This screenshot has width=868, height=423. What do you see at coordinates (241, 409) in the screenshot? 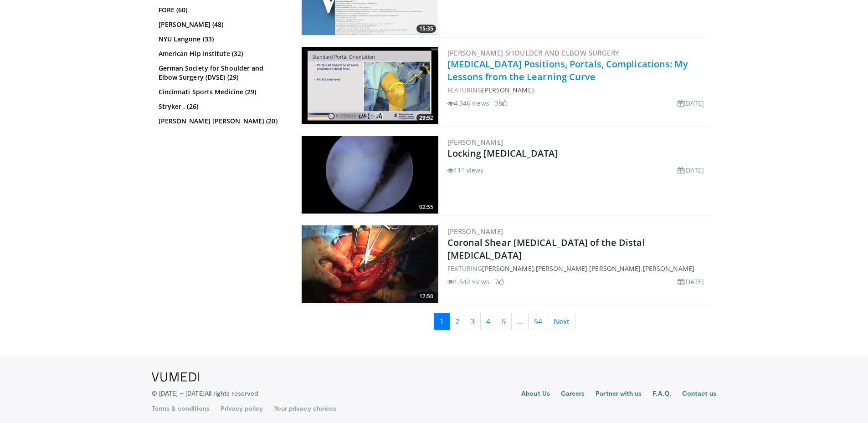
I see `a: Privacy policy` at bounding box center [241, 409].